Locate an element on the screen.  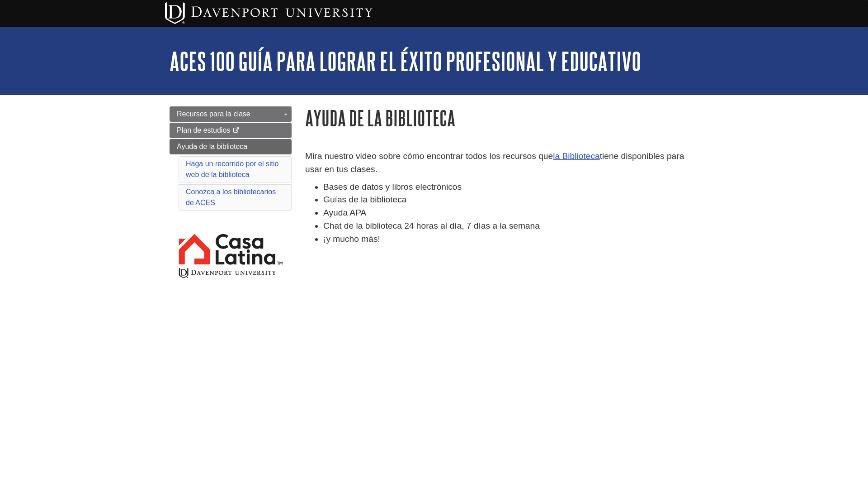
li: Ayuda APA is located at coordinates (511, 212).